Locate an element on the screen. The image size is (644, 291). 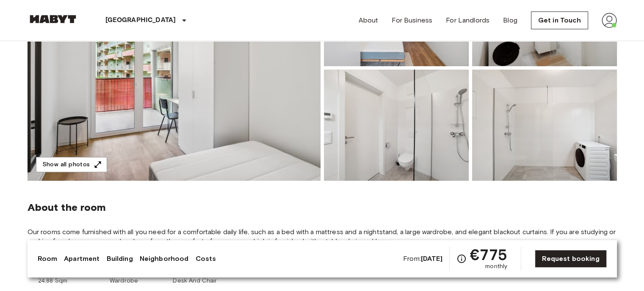
span: Our rooms come furnished with all you need for a comfortable daily life, such as a bed with a mat... is located at coordinates (322, 237).